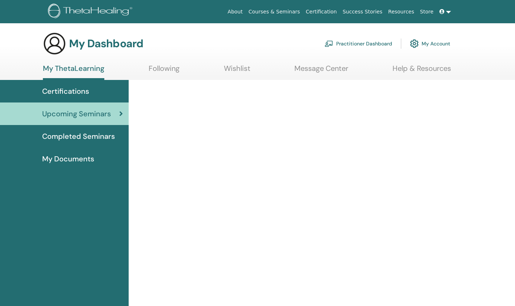 The height and width of the screenshot is (306, 515). What do you see at coordinates (68, 159) in the screenshot?
I see `span: My Documents` at bounding box center [68, 159].